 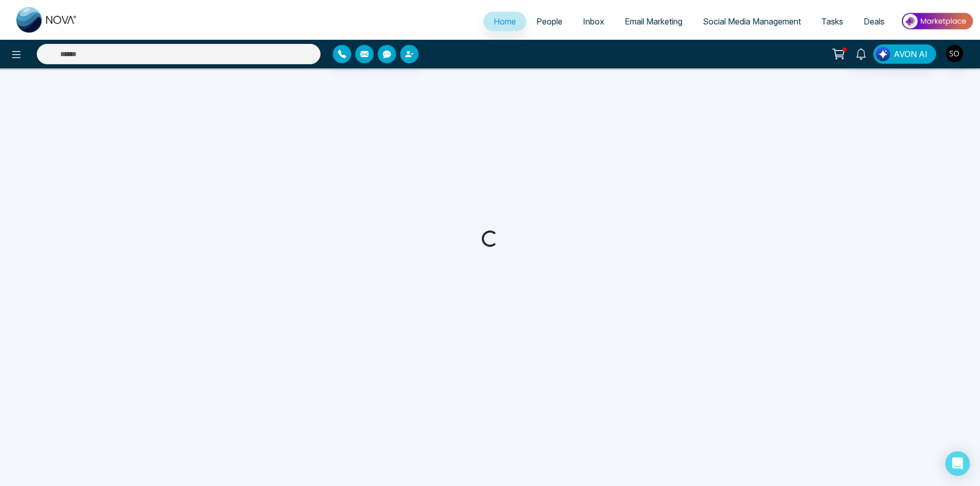 I want to click on span: Deals, so click(x=874, y=22).